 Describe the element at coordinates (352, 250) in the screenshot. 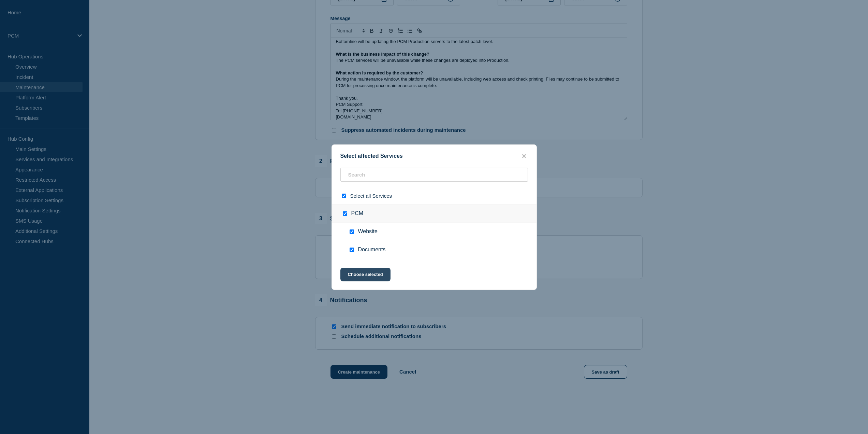

I see `input: Documents checkbox` at that location.